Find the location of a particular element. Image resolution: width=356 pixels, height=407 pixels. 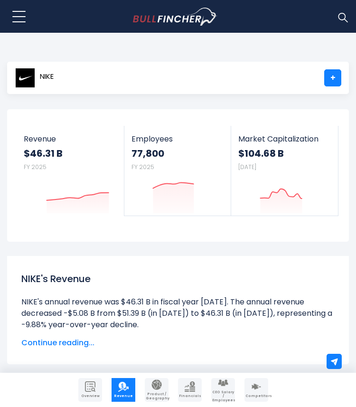

a: Company Overview is located at coordinates (90, 390).